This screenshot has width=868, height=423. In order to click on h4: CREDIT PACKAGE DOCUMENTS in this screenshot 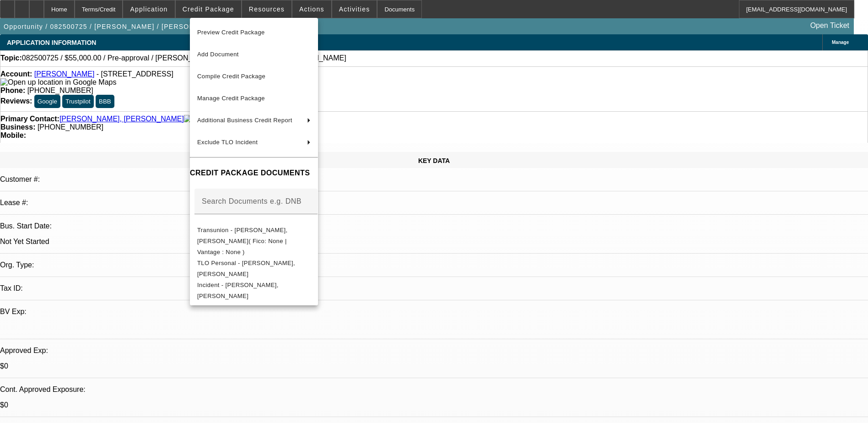, I will do `click(254, 173)`.